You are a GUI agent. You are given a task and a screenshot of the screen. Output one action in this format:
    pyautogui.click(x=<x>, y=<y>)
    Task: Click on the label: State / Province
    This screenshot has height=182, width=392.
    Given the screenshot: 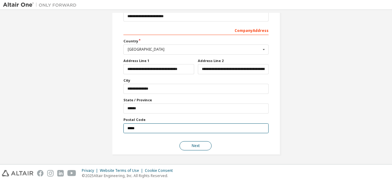 What is the action you would take?
    pyautogui.click(x=196, y=100)
    